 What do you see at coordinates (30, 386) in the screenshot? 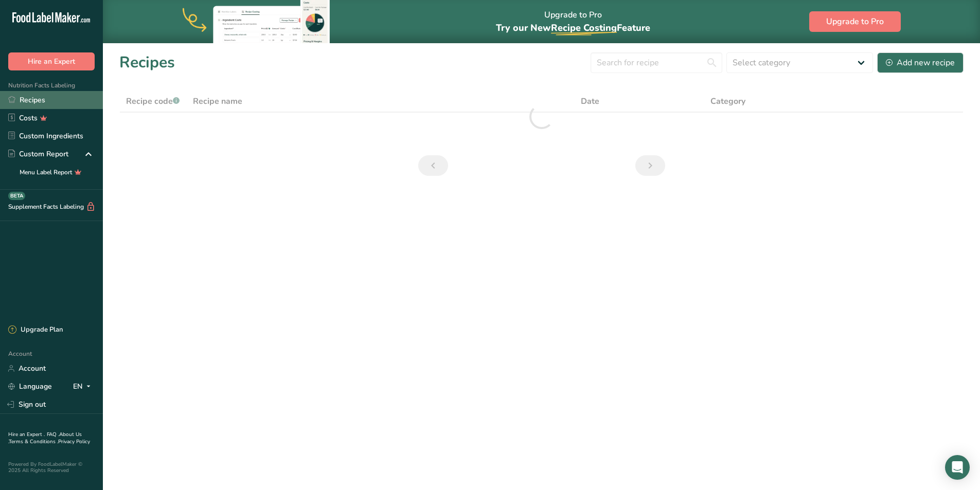
I see `a: Language` at bounding box center [30, 386].